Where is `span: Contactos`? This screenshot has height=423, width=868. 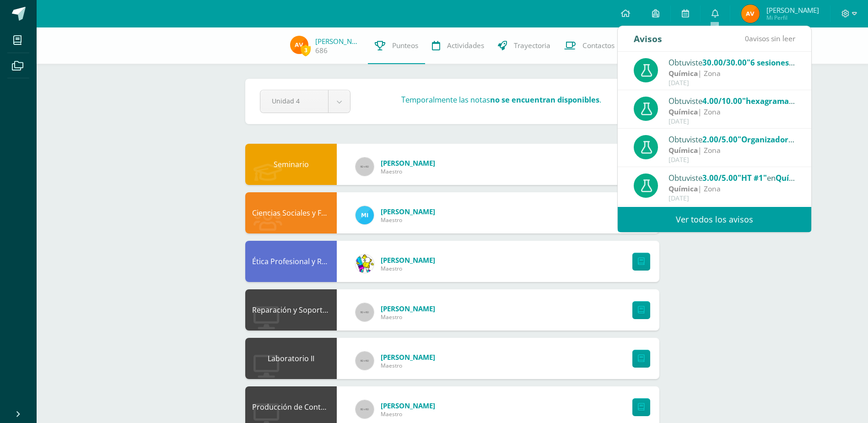 span: Contactos is located at coordinates (599, 46).